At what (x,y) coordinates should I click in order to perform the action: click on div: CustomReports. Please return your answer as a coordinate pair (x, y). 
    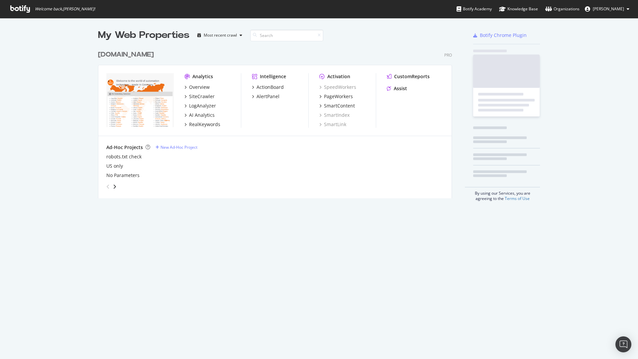
    Looking at the image, I should click on (412, 76).